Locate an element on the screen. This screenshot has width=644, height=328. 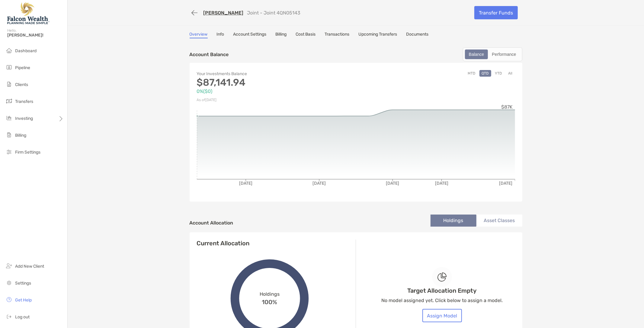
a: Transactions is located at coordinates (337, 35).